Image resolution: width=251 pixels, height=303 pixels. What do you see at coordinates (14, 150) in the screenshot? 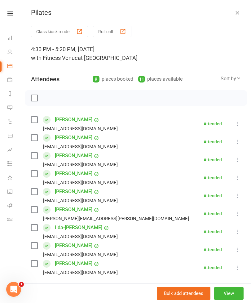
I see `a: Assessments` at bounding box center [14, 150].